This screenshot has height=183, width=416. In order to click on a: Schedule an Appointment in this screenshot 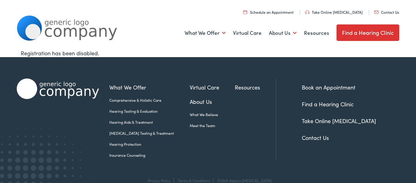, I will do `click(269, 12)`.